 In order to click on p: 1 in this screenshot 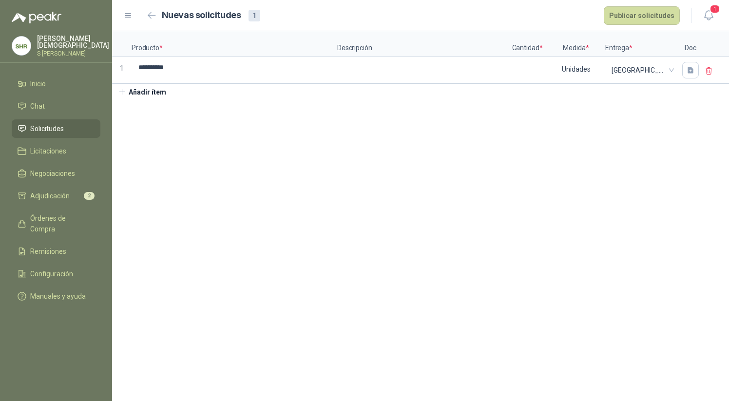, I will do `click(122, 70)`.